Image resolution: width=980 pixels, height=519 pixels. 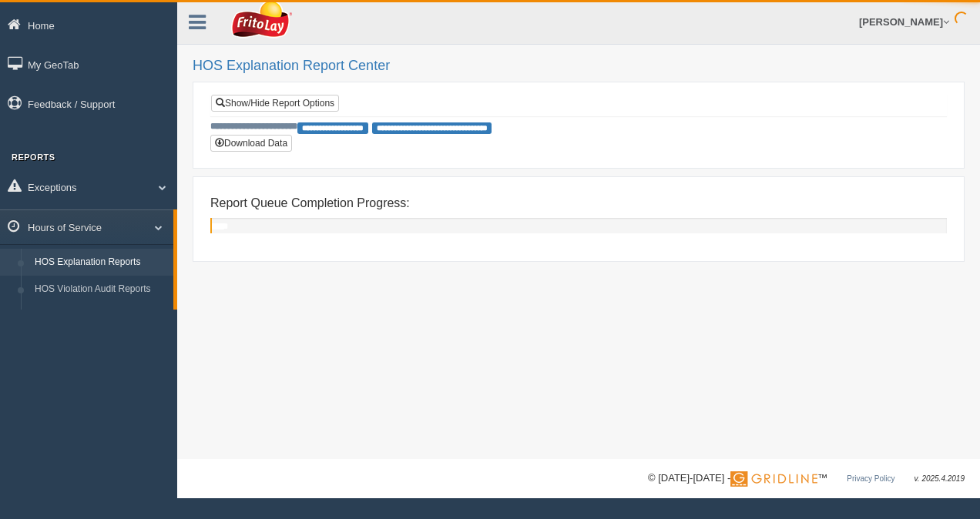 I want to click on h4: Report Queue Completion Progress:, so click(x=579, y=203).